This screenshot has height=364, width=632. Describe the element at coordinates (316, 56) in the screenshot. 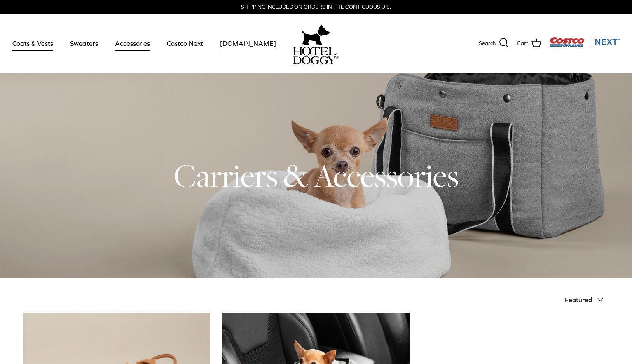

I see `img: hoteldoggycom` at that location.